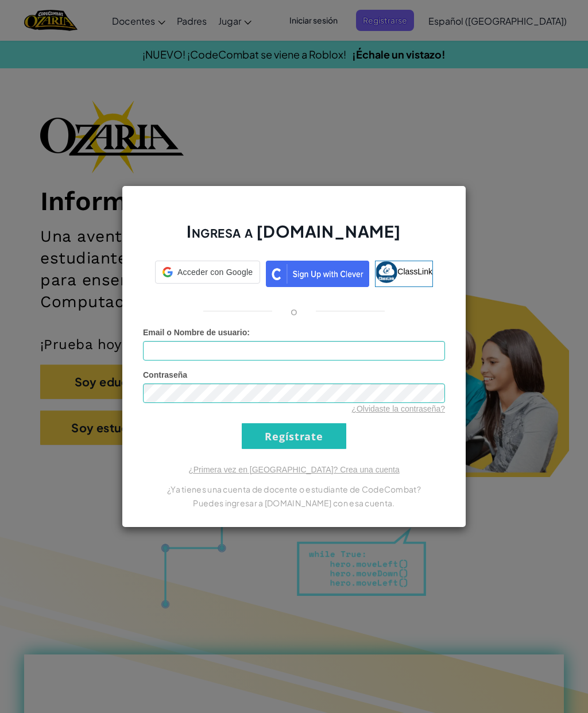  I want to click on a: Acceder con Google, so click(207, 274).